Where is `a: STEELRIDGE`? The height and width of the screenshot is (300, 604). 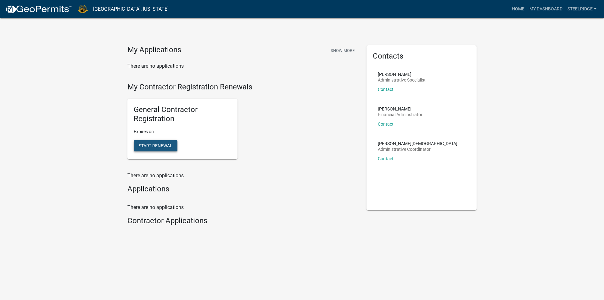 a: STEELRIDGE is located at coordinates (582, 9).